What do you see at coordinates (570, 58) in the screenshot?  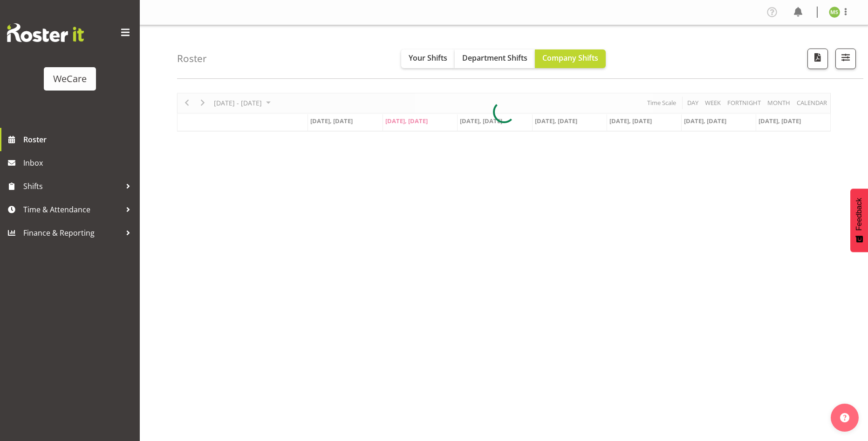 I see `span: Company Shifts` at bounding box center [570, 58].